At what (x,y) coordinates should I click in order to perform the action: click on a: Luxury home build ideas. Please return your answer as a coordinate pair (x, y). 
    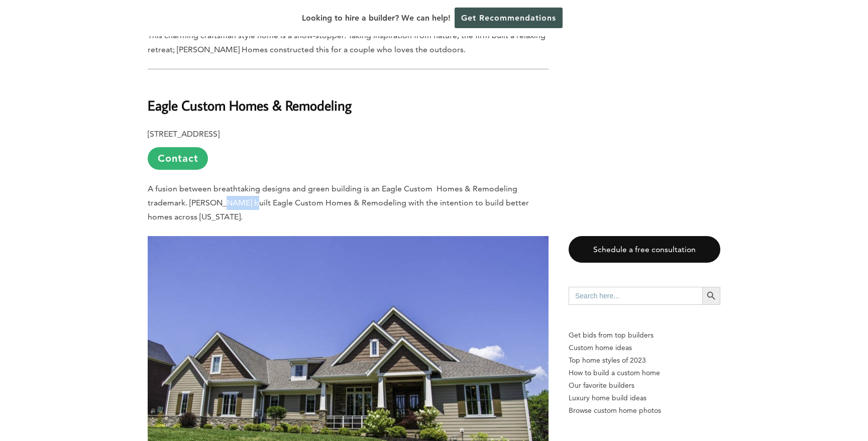
    Looking at the image, I should click on (644, 398).